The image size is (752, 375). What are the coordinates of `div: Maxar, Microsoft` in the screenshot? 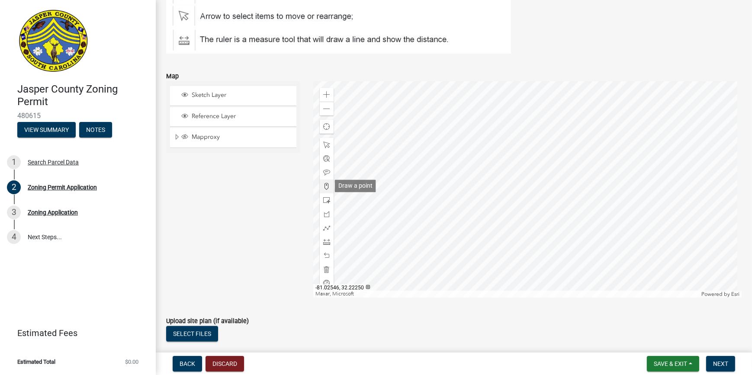 It's located at (506, 294).